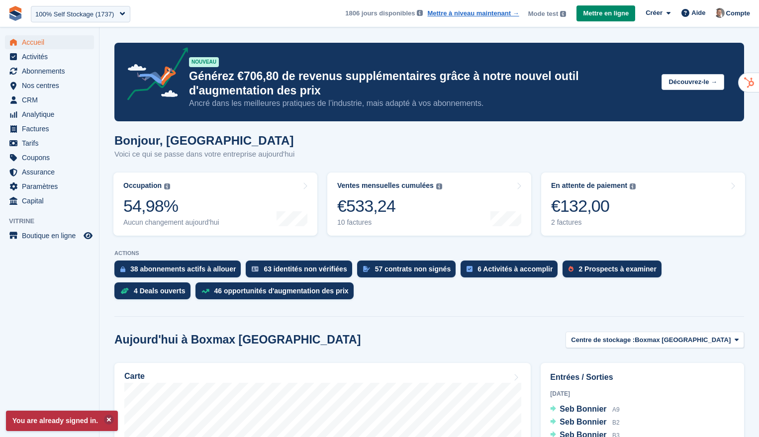 The image size is (759, 437). Describe the element at coordinates (183, 269) in the screenshot. I see `div: 38 abonnements actifs à allouer` at that location.